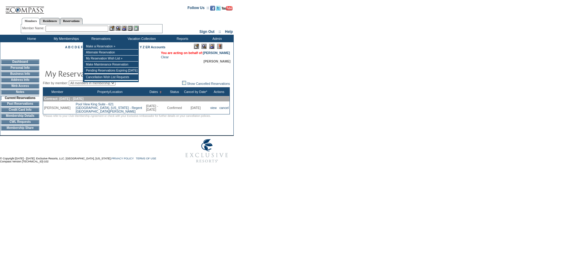 The width and height of the screenshot is (579, 275). I want to click on img: b_calculator.gif, so click(136, 28).